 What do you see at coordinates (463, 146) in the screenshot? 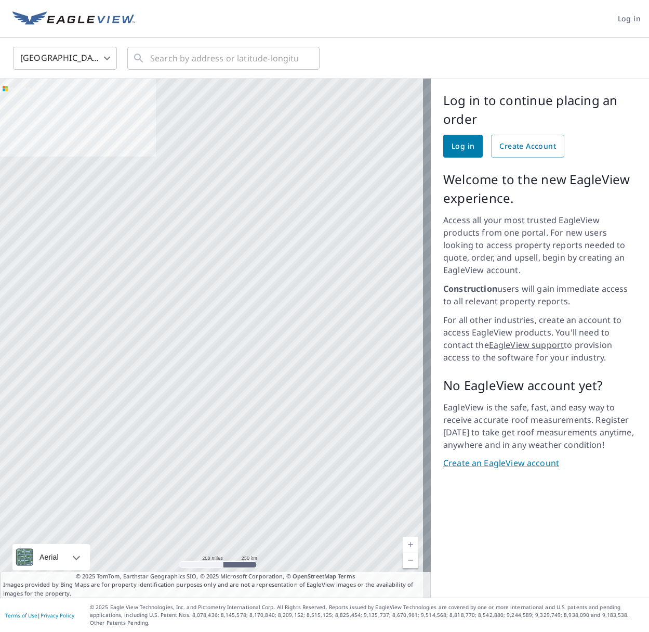
I see `a: Log in` at bounding box center [463, 146].